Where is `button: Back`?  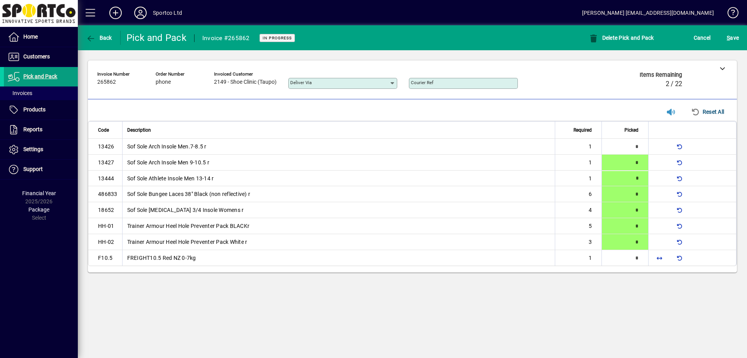 button: Back is located at coordinates (99, 38).